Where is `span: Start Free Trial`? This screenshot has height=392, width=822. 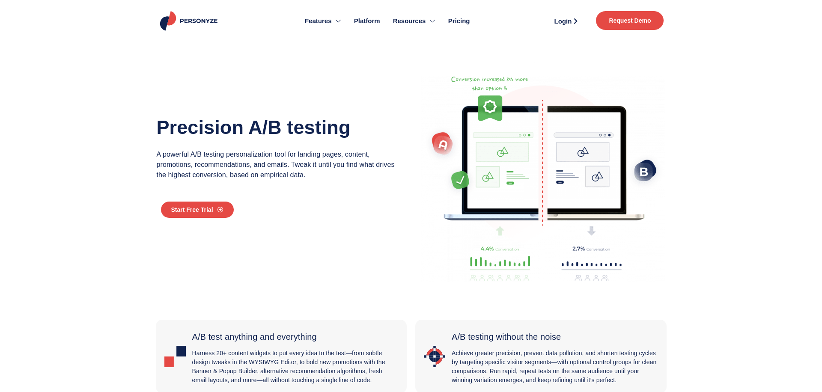 span: Start Free Trial is located at coordinates (192, 210).